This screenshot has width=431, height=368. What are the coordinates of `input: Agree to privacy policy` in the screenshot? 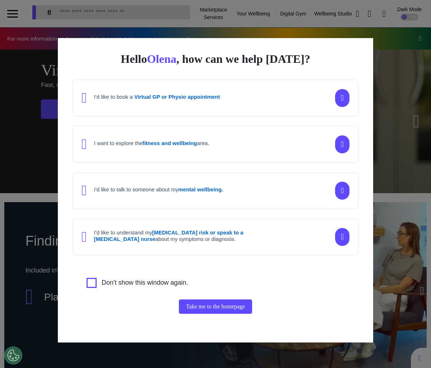 It's located at (92, 283).